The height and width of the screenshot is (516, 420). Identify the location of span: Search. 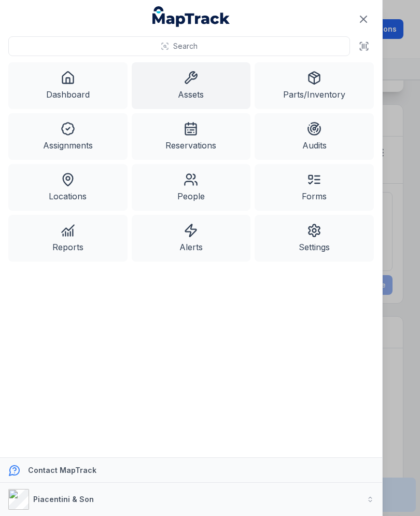
(185, 46).